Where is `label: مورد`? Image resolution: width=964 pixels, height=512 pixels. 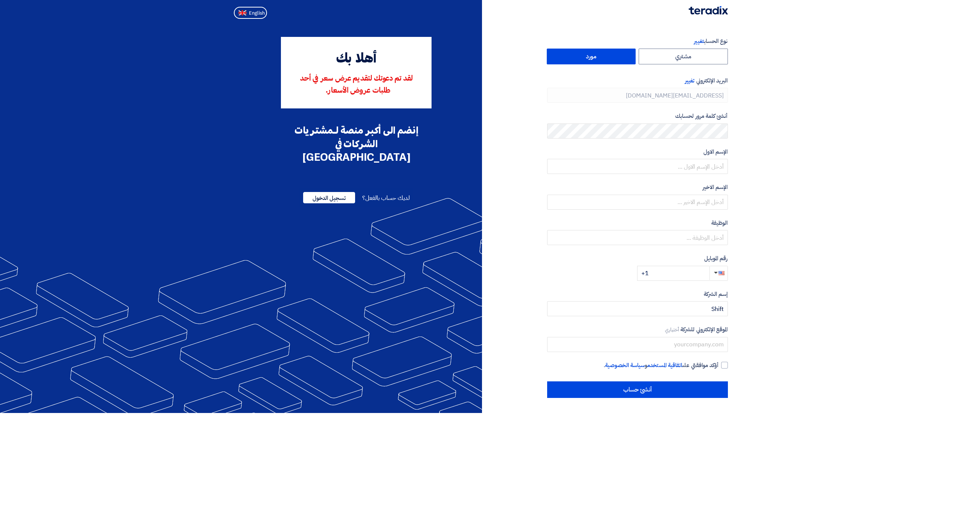 label: مورد is located at coordinates (591, 56).